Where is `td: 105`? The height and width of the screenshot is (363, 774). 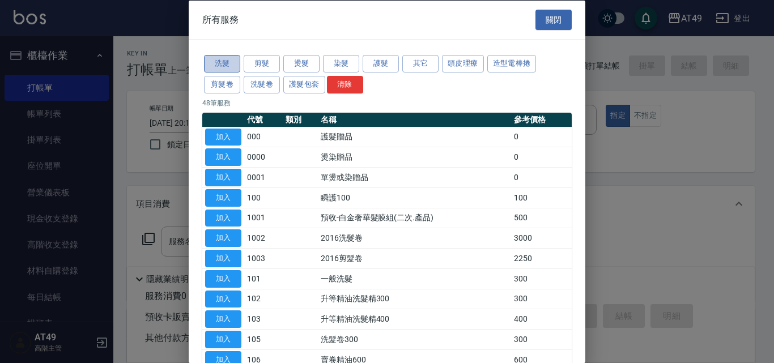 td: 105 is located at coordinates (263, 339).